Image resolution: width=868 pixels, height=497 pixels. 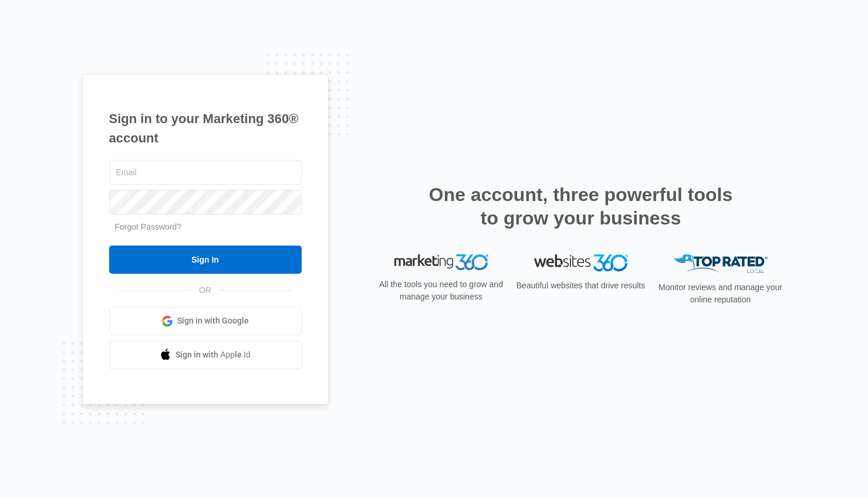 What do you see at coordinates (213, 321) in the screenshot?
I see `span: Sign in with Google` at bounding box center [213, 321].